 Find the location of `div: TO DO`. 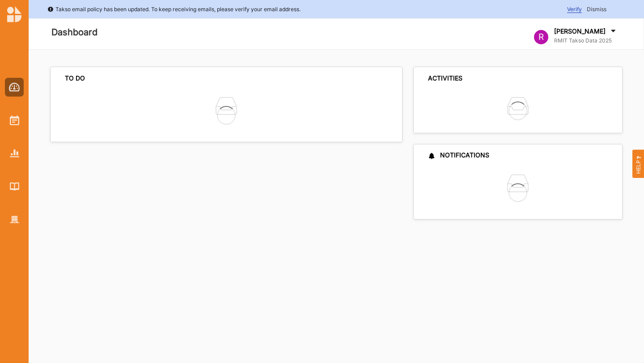

div: TO DO is located at coordinates (74, 78).